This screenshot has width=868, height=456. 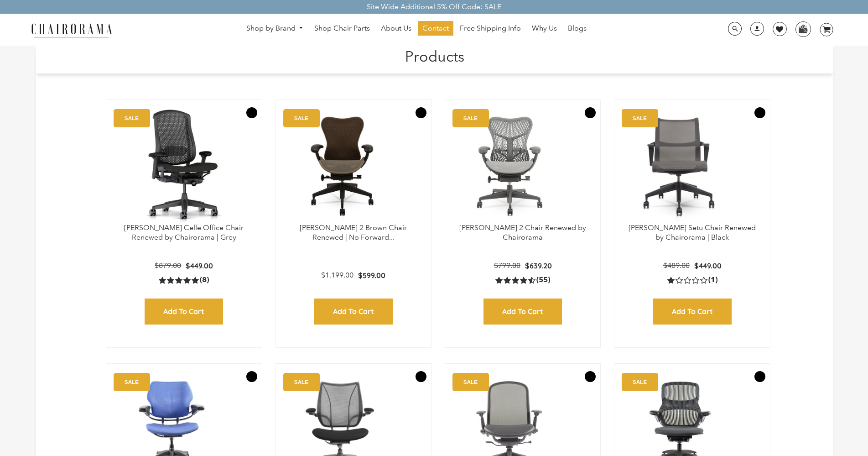 What do you see at coordinates (354, 166) in the screenshot?
I see `a: Herman Miller Mirra 2 Brown Chair Renewed | No Forward Tilt | - chairorama Herman Miller Mirra 2 ...` at bounding box center [354, 166].